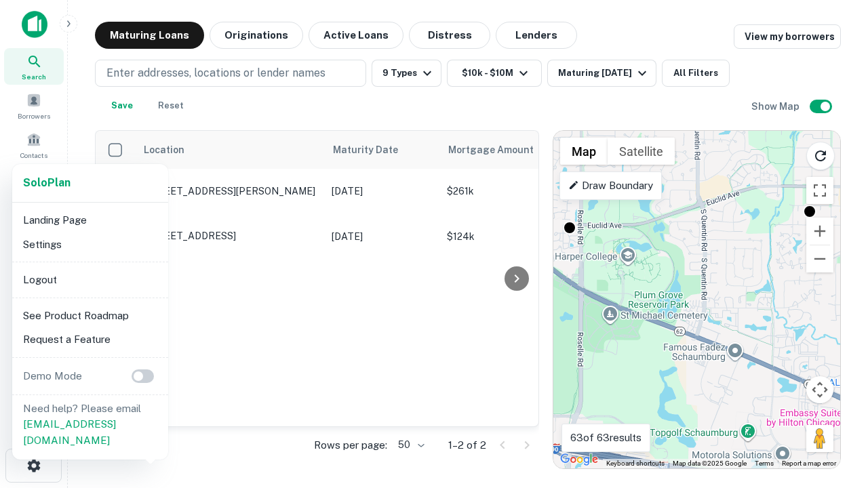 Image resolution: width=868 pixels, height=488 pixels. What do you see at coordinates (90, 280) in the screenshot?
I see `li: Logout` at bounding box center [90, 280].